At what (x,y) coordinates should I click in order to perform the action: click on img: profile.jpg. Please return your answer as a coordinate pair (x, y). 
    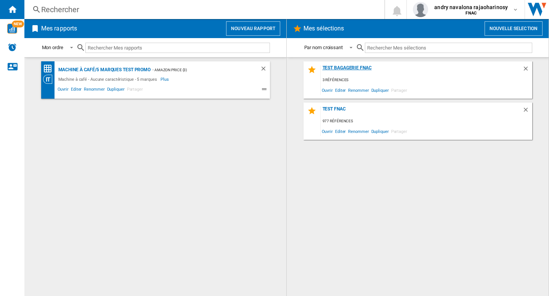
    Looking at the image, I should click on (420, 10).